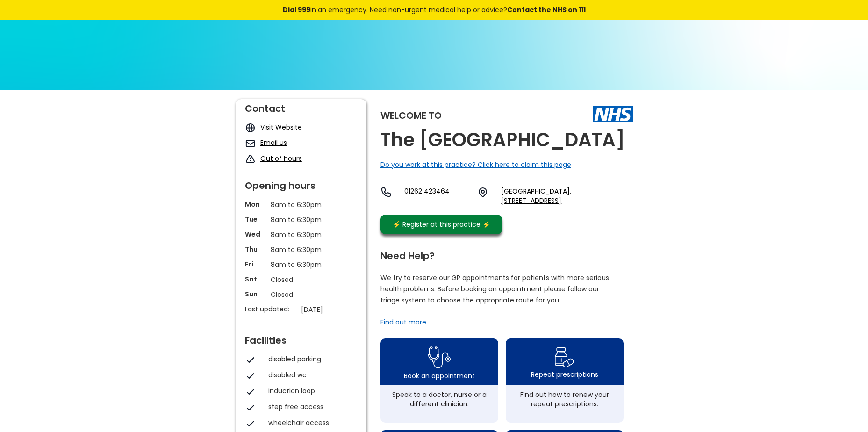 This screenshot has height=432, width=868. Describe the element at coordinates (310, 359) in the screenshot. I see `div: disabled parking` at that location.